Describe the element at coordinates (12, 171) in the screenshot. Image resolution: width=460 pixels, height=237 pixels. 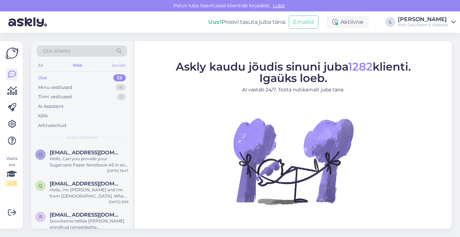
I see `div: Vaata siia` at that location.